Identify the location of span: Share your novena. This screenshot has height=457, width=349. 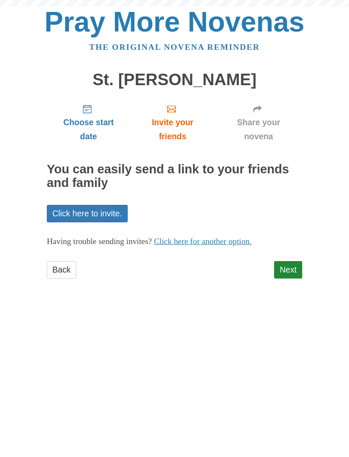
(258, 129).